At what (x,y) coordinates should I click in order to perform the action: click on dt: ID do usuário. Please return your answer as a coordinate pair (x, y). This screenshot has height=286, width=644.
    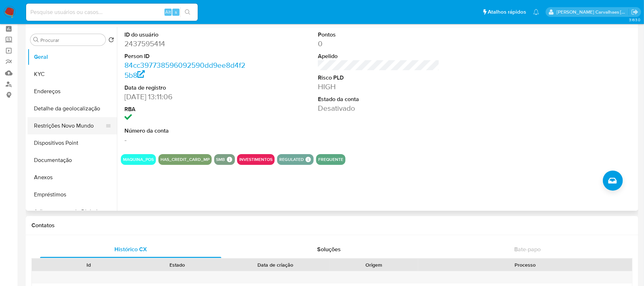
    Looking at the image, I should click on (186, 35).